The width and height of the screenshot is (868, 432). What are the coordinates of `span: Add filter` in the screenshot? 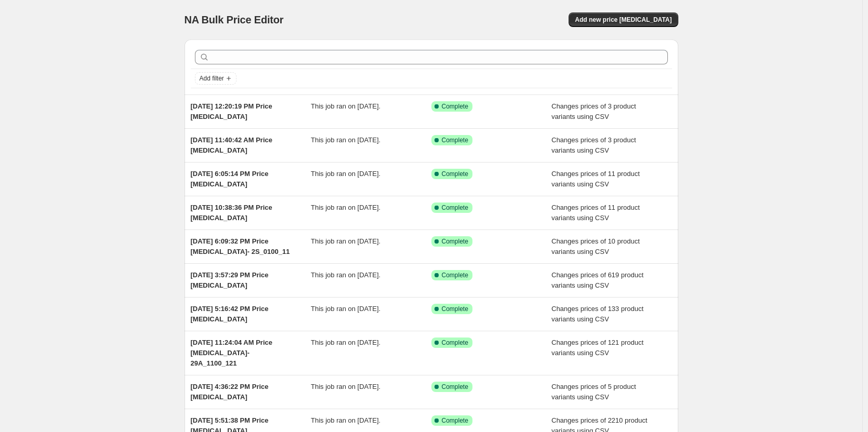 It's located at (212, 78).